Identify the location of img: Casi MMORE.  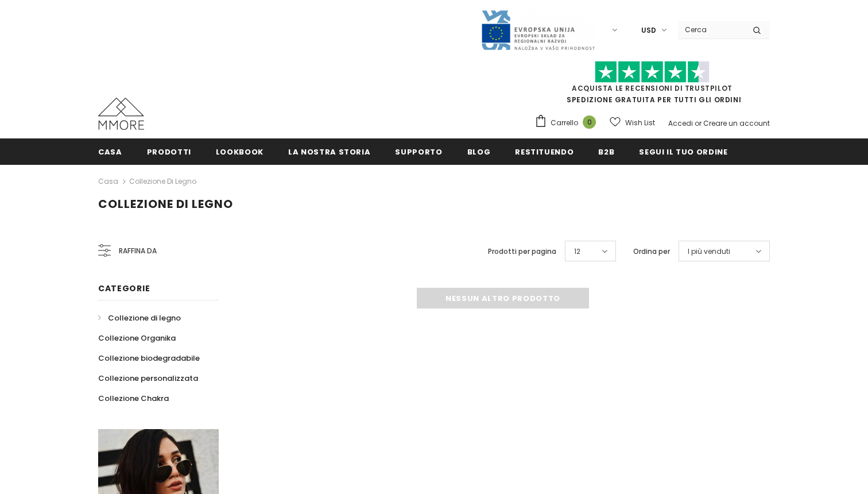
(122, 114).